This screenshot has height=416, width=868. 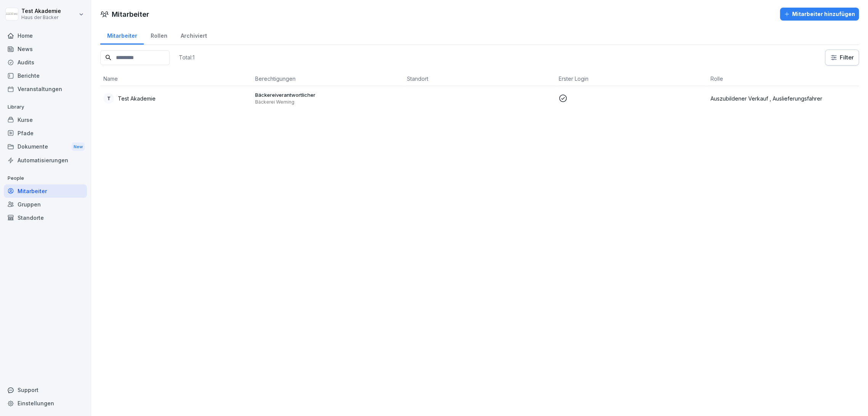 What do you see at coordinates (783, 98) in the screenshot?
I see `p: Auszubildener Verkauf , Auslieferungsfahrer` at bounding box center [783, 98].